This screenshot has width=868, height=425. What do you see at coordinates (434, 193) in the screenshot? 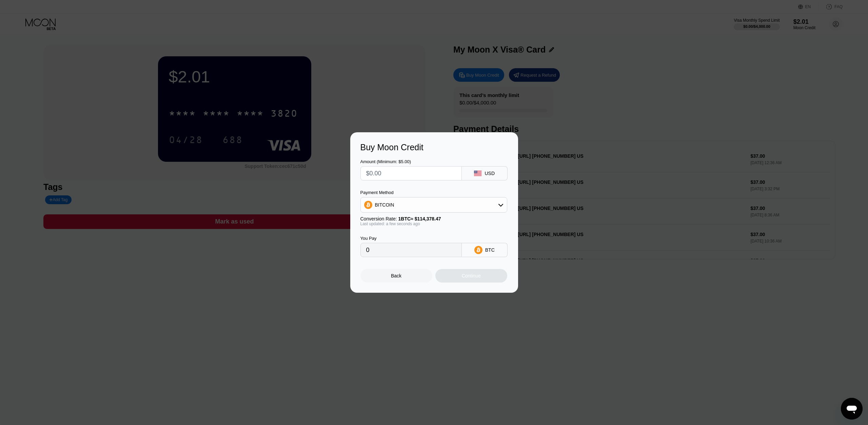
I see `div: Payment Method` at bounding box center [434, 193].